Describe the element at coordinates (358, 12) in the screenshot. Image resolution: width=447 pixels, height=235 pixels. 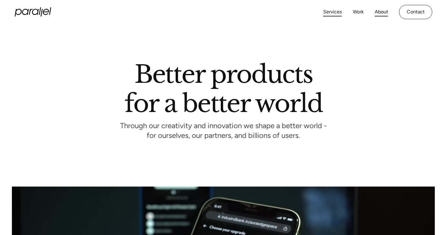
I see `a: Work` at that location.